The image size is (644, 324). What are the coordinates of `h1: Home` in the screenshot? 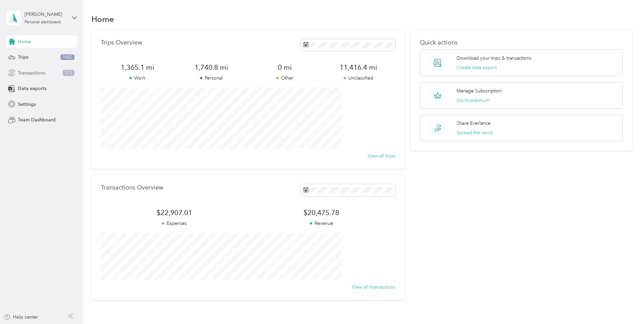 It's located at (102, 19).